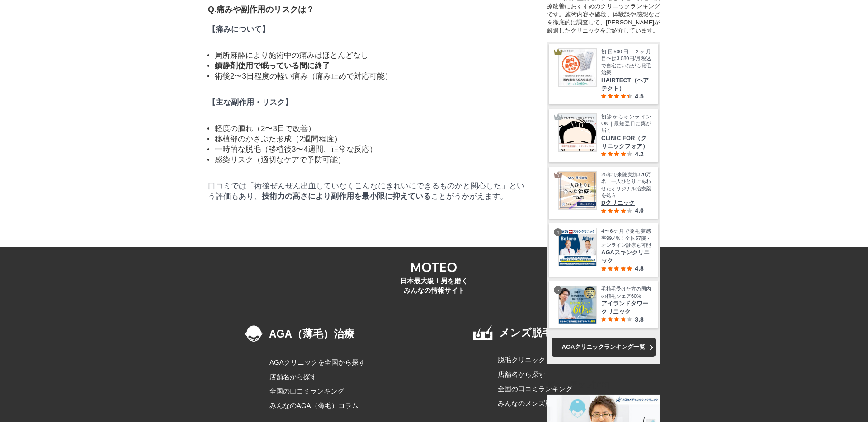  I want to click on span: 4.5, so click(639, 96).